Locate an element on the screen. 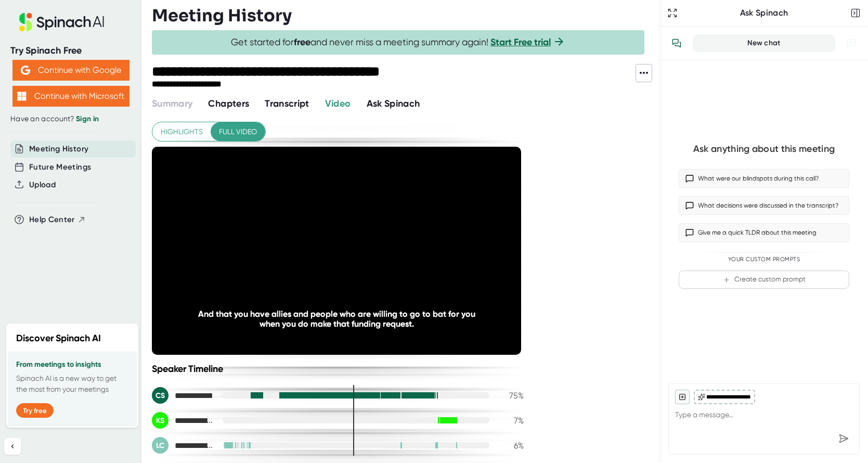 The width and height of the screenshot is (868, 463). button: What were our blindspots during this call? is located at coordinates (764, 178).